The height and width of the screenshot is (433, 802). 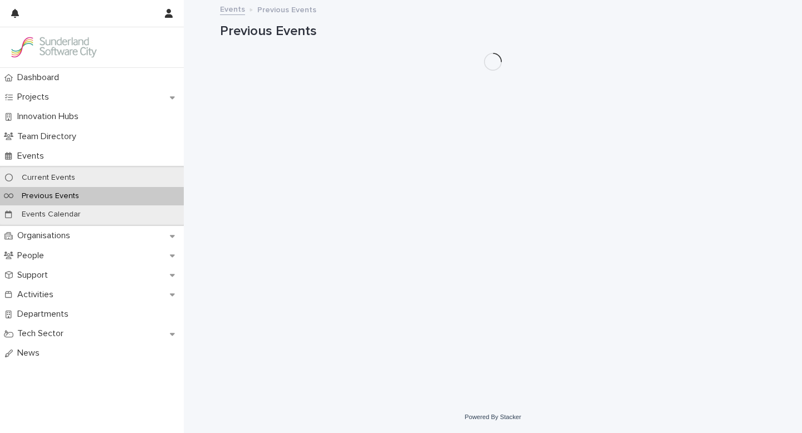 What do you see at coordinates (48, 178) in the screenshot?
I see `p: Current Events` at bounding box center [48, 178].